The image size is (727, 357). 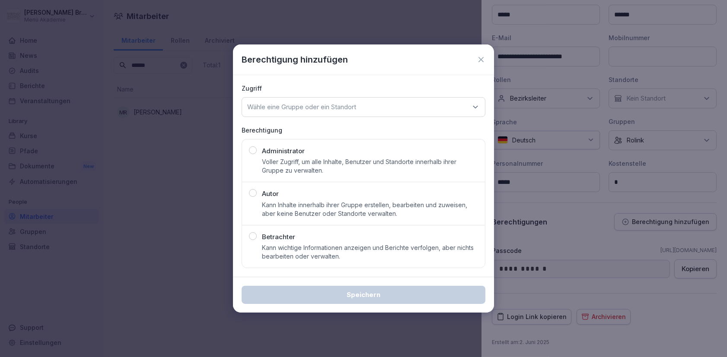 What do you see at coordinates (363, 88) in the screenshot?
I see `p: Zugriff` at bounding box center [363, 88].